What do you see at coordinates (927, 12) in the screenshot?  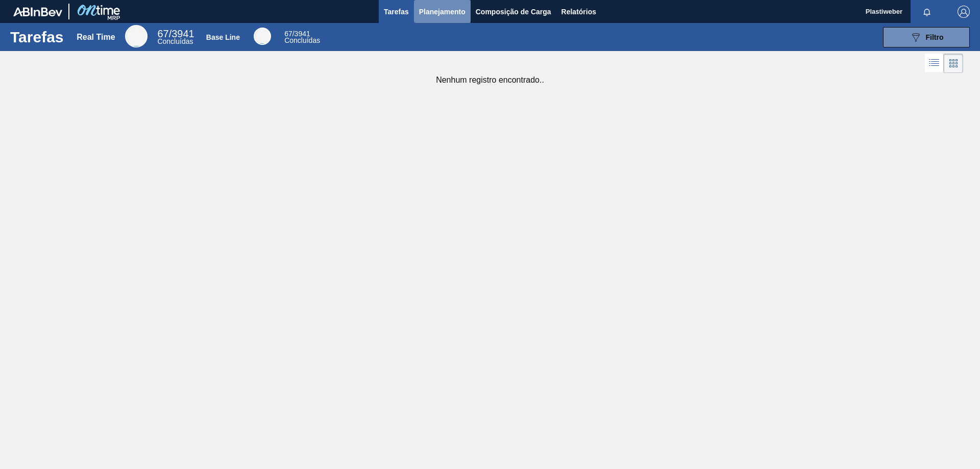 I see `button: Notificações` at bounding box center [927, 12].